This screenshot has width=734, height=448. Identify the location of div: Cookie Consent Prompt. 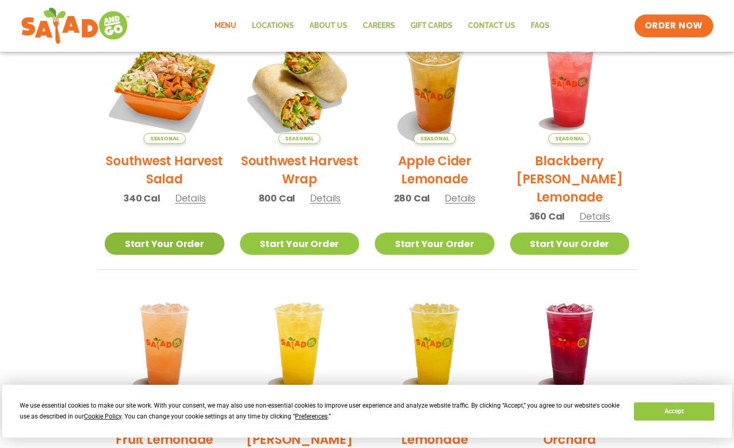
(367, 411).